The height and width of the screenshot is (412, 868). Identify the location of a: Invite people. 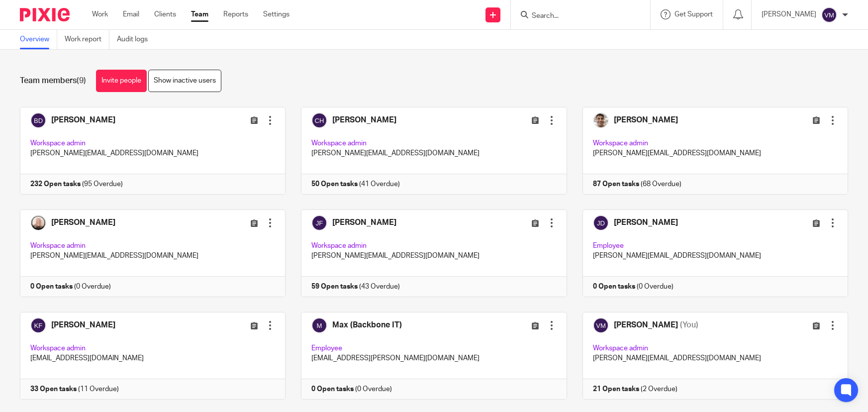
(121, 81).